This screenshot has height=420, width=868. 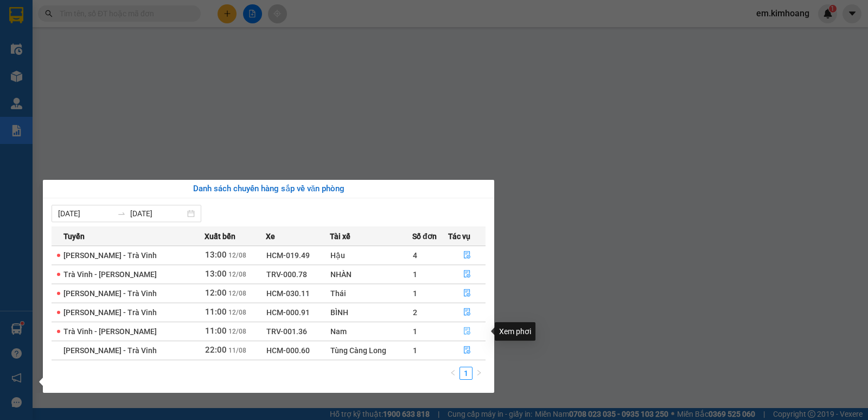 What do you see at coordinates (81, 26) in the screenshot?
I see `p: GỬI:` at bounding box center [81, 26].